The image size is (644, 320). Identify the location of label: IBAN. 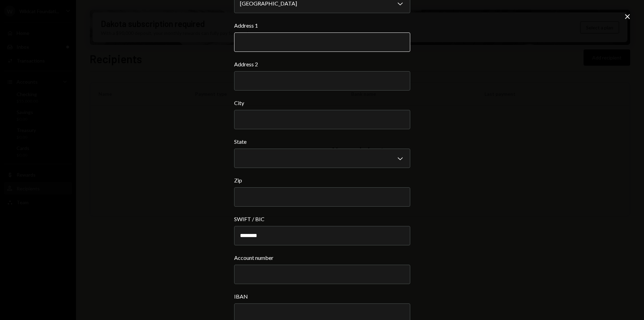
(322, 296).